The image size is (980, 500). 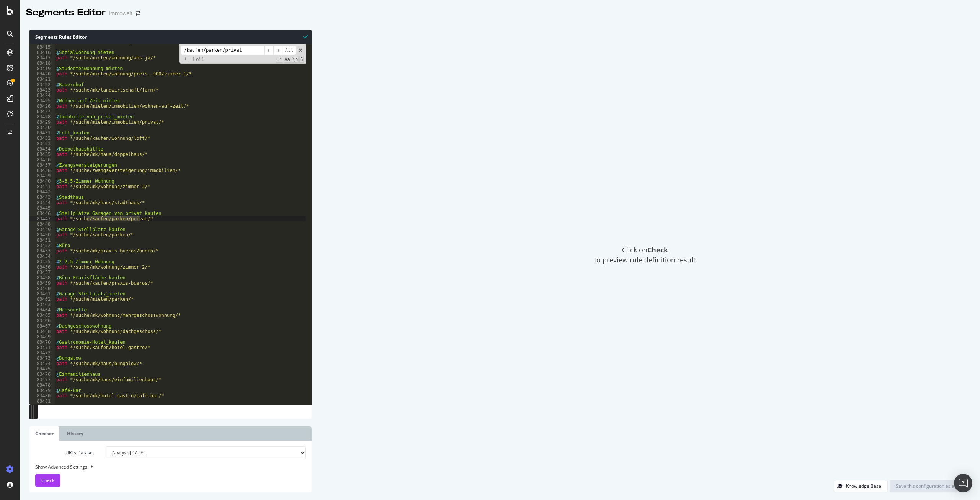 I want to click on div: 83462, so click(x=42, y=299).